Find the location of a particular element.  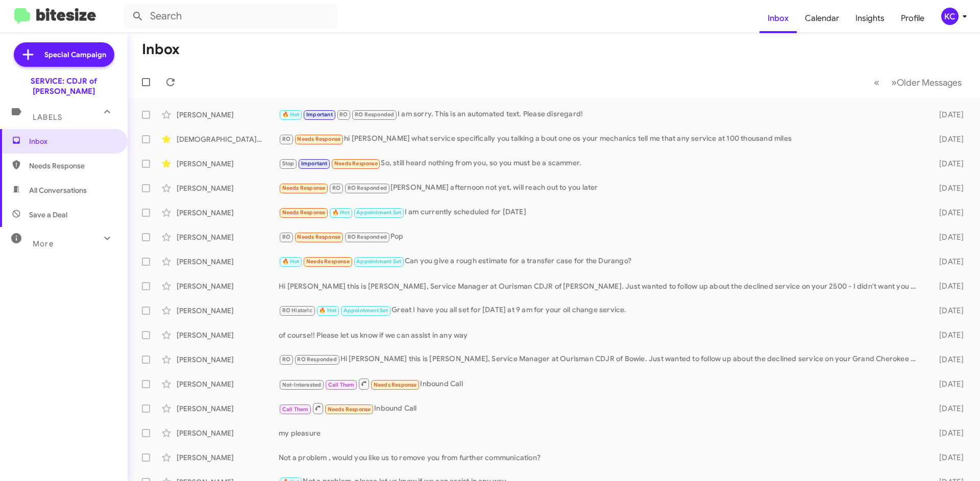

span: Calendar is located at coordinates (821, 18).